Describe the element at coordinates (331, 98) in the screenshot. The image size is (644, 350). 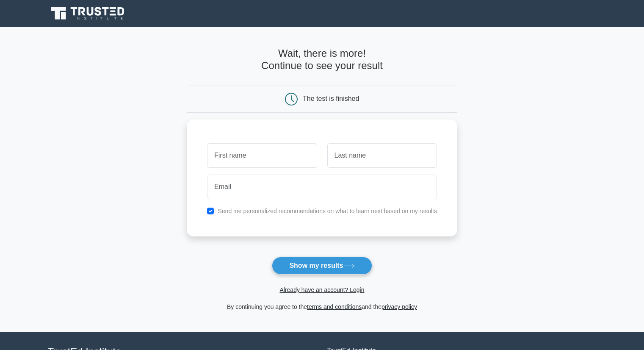
I see `div: The test is finished` at that location.